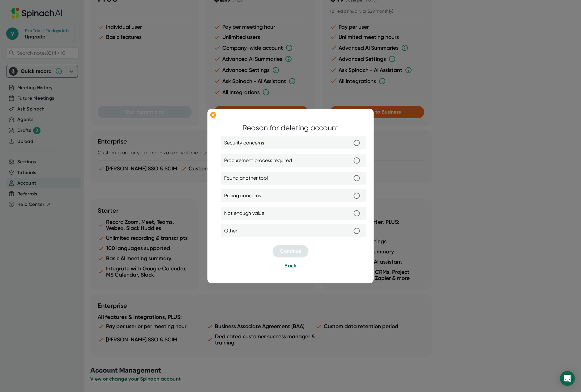  I want to click on div: Reason for deleting account, so click(290, 128).